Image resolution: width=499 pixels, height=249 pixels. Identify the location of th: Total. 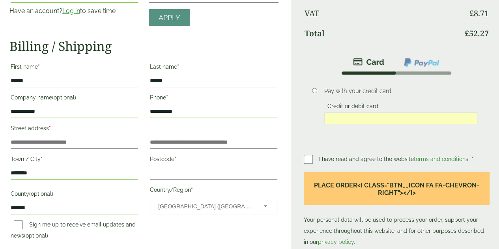
(382, 33).